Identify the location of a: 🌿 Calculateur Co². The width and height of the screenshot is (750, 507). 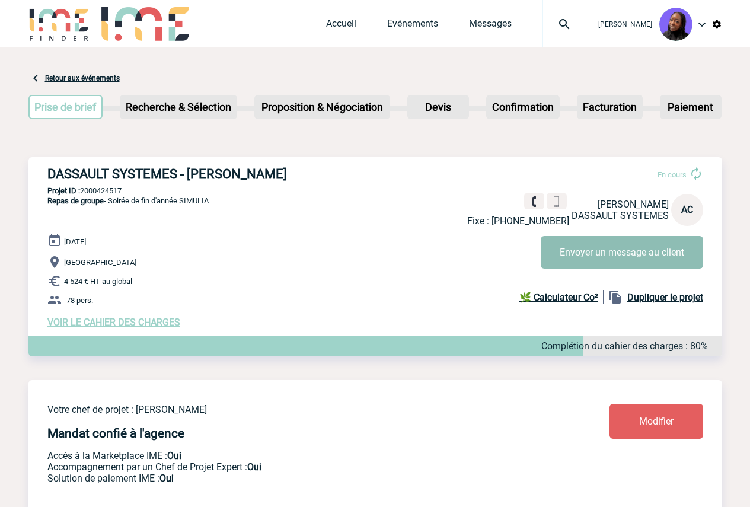
(562, 297).